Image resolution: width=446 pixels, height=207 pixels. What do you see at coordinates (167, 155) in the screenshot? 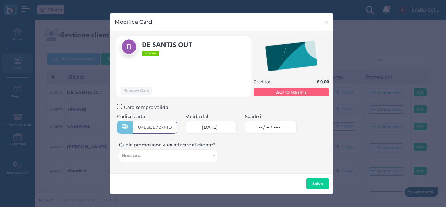
I see `span: Nessuna` at bounding box center [167, 155].